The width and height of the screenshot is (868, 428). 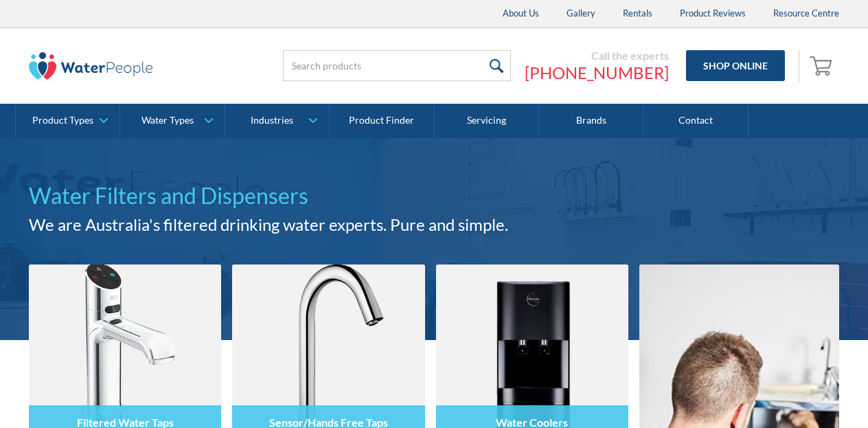 I want to click on a: Servicing, so click(x=487, y=121).